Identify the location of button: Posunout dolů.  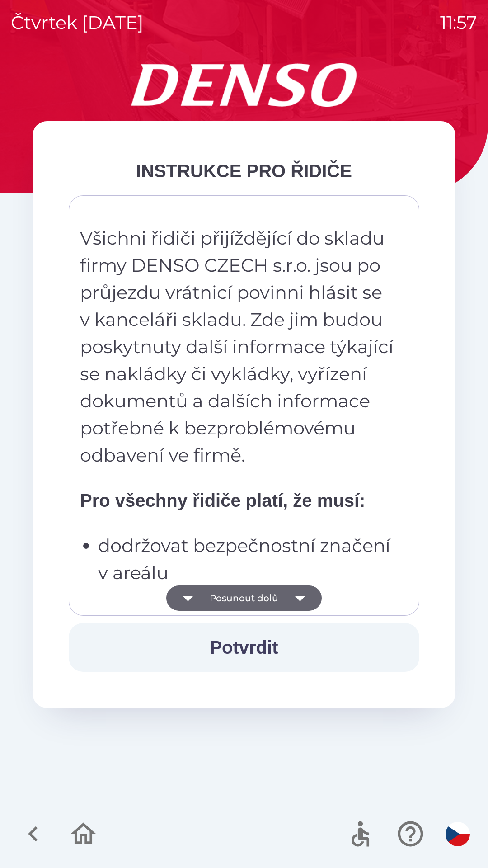
(244, 598).